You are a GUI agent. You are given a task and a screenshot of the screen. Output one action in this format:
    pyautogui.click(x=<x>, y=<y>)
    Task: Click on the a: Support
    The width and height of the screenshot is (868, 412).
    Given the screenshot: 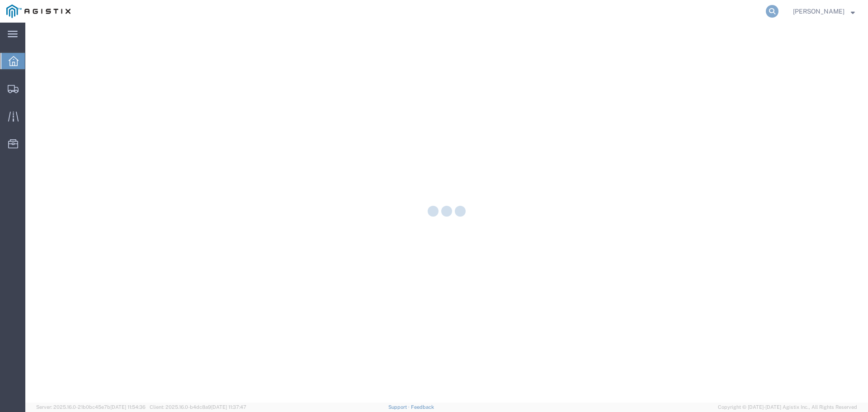 What is the action you would take?
    pyautogui.click(x=400, y=407)
    